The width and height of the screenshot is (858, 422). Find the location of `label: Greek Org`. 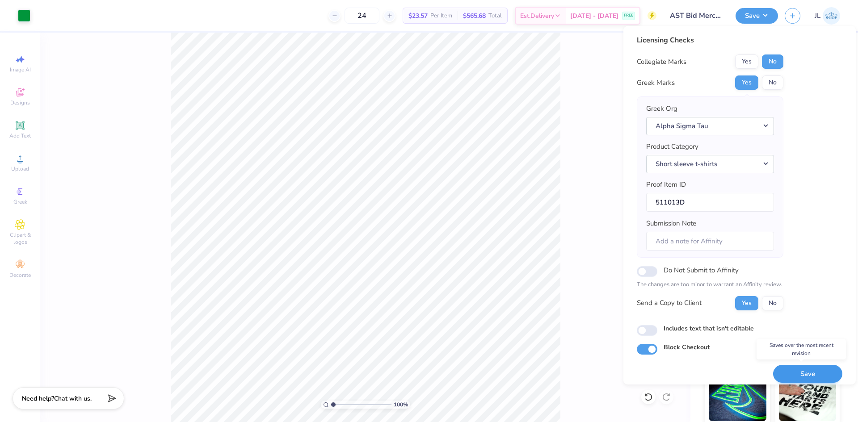

label: Greek Org is located at coordinates (662, 109).